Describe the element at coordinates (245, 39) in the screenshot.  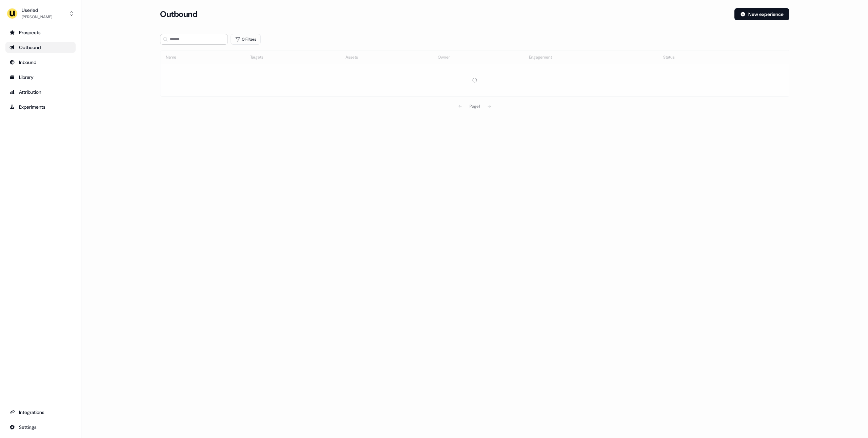
I see `button: 0 Filters` at that location.